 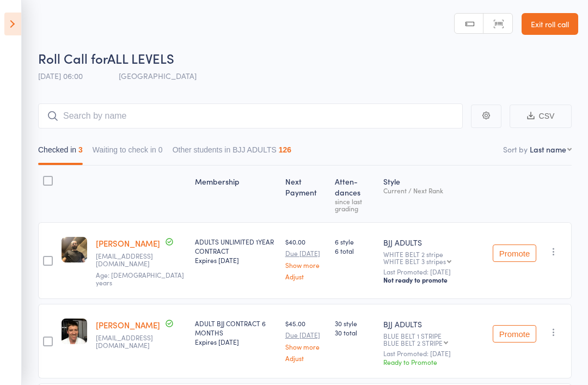 What do you see at coordinates (354, 194) in the screenshot?
I see `div: Atten­dances` at bounding box center [354, 194].